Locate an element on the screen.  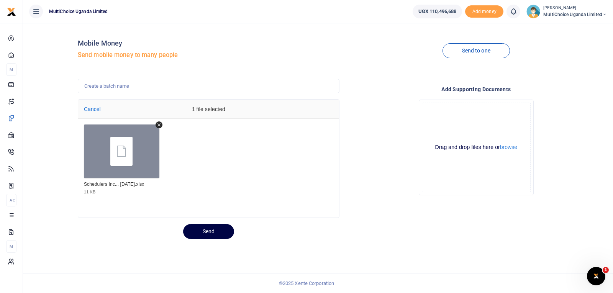
button: Remove file is located at coordinates (159, 125).